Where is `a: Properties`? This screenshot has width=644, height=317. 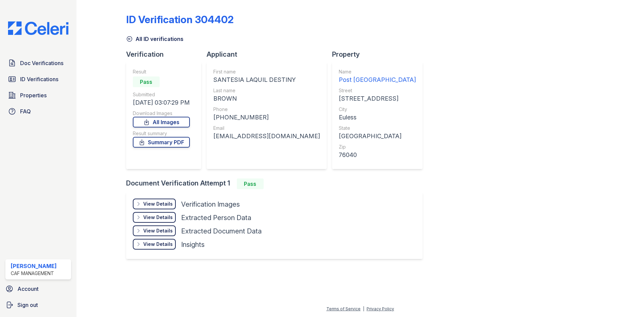
a: Properties is located at coordinates (38, 95).